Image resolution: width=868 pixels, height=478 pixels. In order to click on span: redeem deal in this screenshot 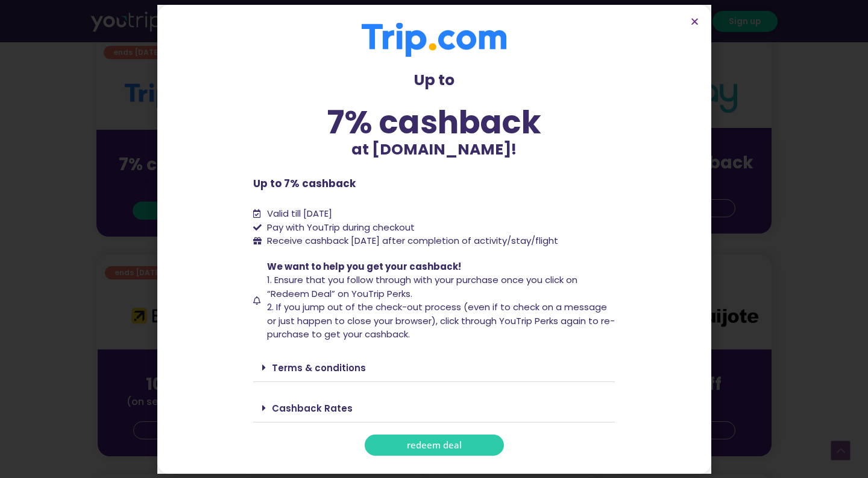, I will do `click(434, 444)`.